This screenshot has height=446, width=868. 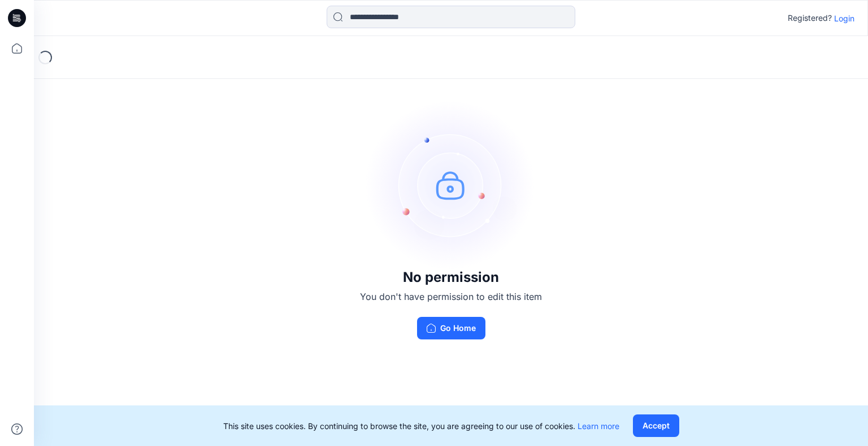 What do you see at coordinates (450, 185) in the screenshot?
I see `img: no-perm.svg` at bounding box center [450, 185].